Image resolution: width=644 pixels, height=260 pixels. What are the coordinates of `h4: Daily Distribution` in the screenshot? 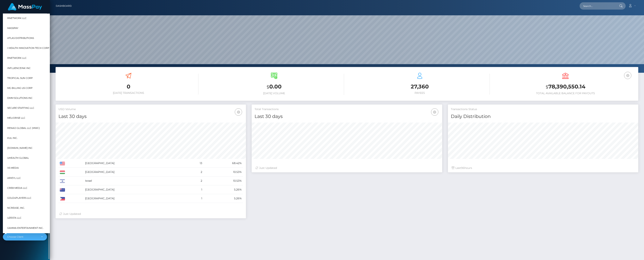 It's located at (543, 117).